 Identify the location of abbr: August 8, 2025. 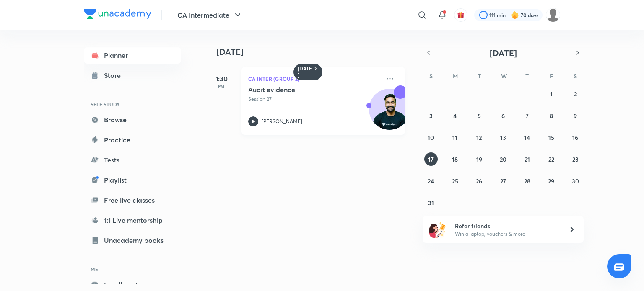
(551, 116).